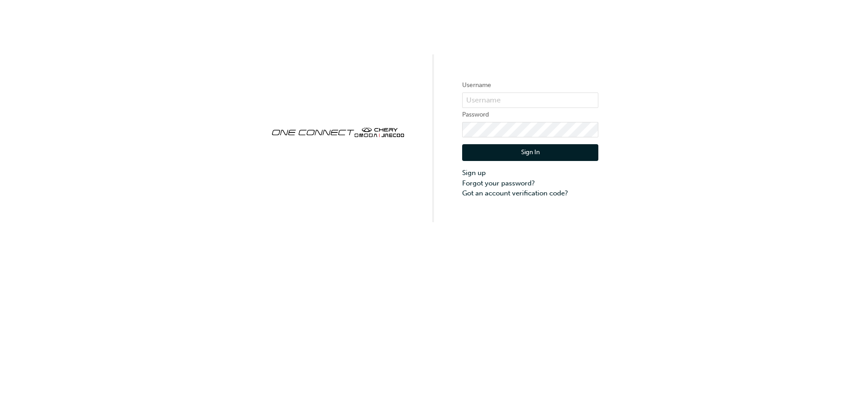 The height and width of the screenshot is (419, 868). Describe the element at coordinates (530, 85) in the screenshot. I see `label: Username` at that location.